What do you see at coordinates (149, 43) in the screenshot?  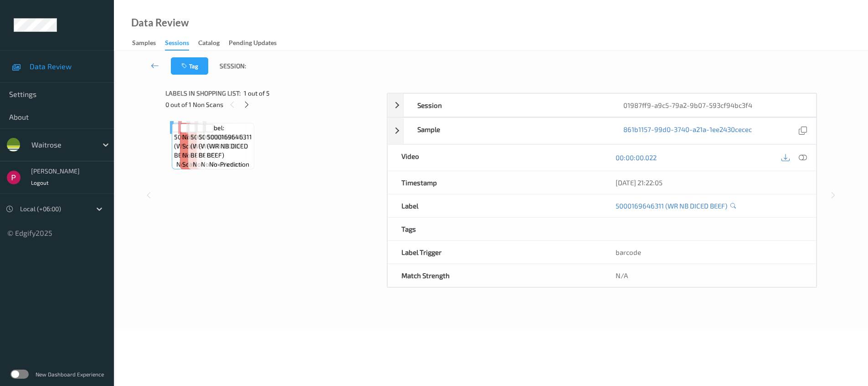 I see `a: Samples` at bounding box center [149, 43].